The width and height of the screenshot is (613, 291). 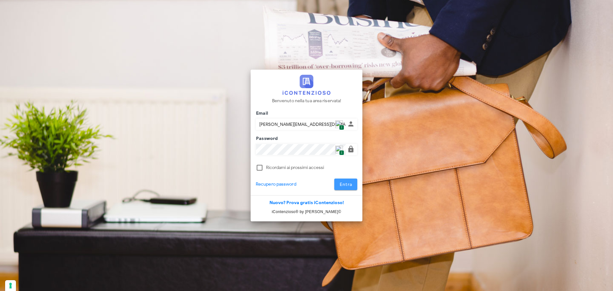 What do you see at coordinates (301, 124) in the screenshot?
I see `input: Inserisci il tuo indirizzo email` at bounding box center [301, 124].